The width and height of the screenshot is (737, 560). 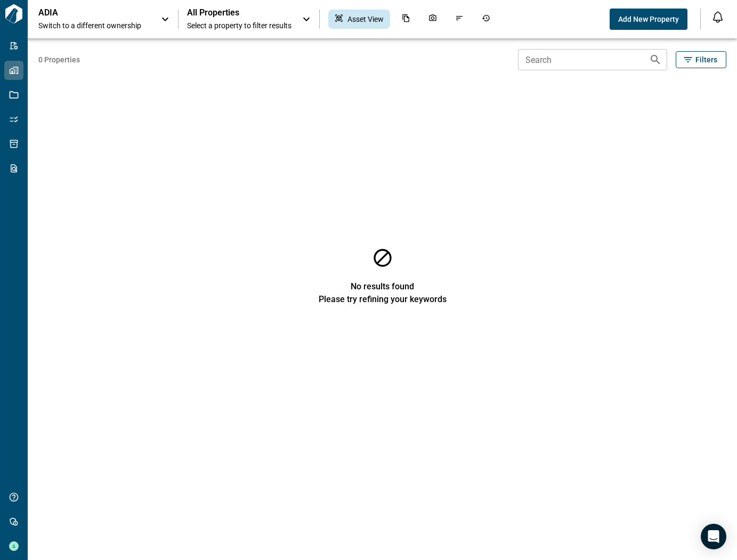 What do you see at coordinates (239, 26) in the screenshot?
I see `span: Select a property to filter results` at bounding box center [239, 26].